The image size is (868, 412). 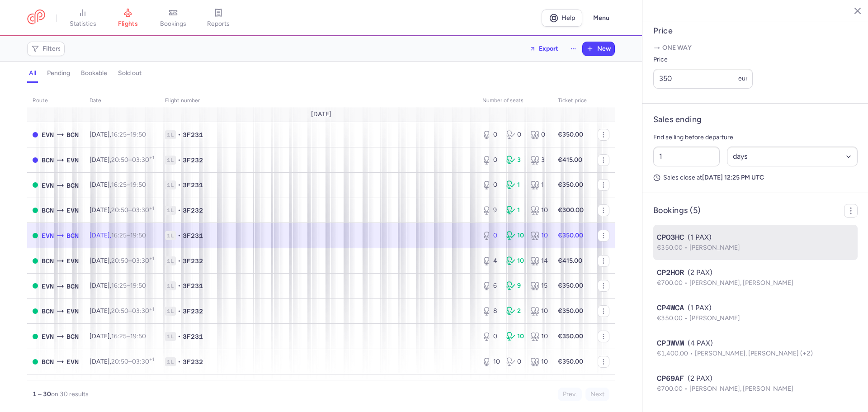 I want to click on div: 2, so click(x=515, y=311).